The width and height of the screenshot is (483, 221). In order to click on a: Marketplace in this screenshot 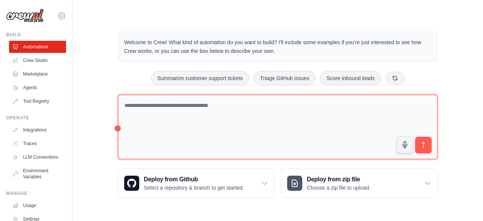, I will do `click(37, 74)`.